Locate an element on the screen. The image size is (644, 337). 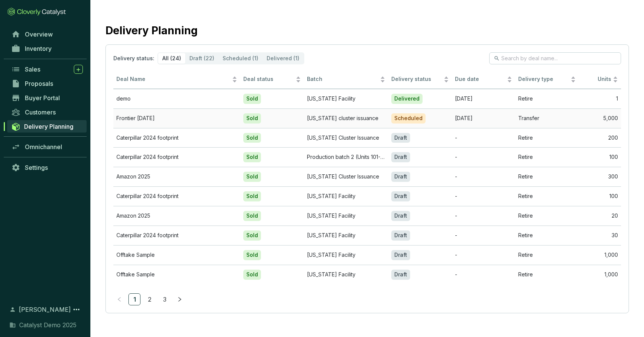
a: 3 is located at coordinates (165, 299).